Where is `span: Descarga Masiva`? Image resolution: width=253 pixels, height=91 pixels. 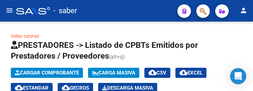
span: Descarga Masiva is located at coordinates (127, 88).